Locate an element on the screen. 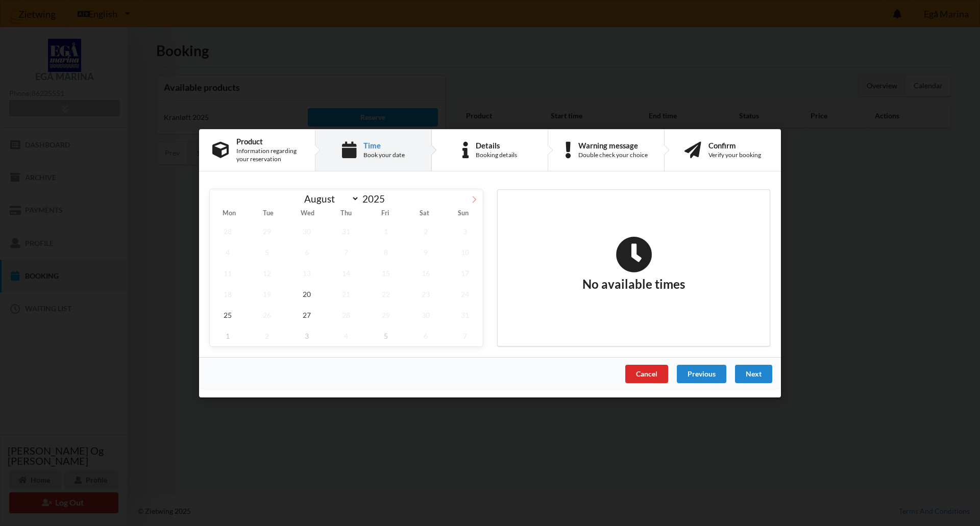 This screenshot has width=980, height=526. span: September 4, 2025 is located at coordinates (347, 335).